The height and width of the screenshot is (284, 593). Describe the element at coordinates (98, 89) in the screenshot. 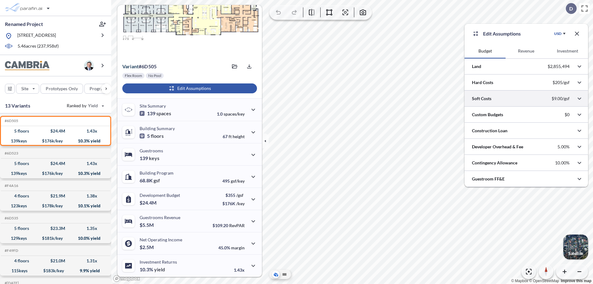

I see `p: Program` at that location.